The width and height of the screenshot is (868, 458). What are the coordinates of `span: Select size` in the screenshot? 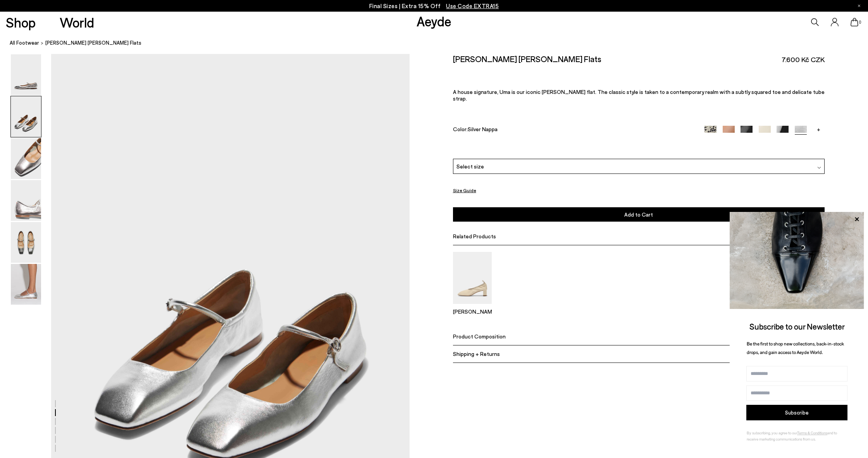 It's located at (471, 165).